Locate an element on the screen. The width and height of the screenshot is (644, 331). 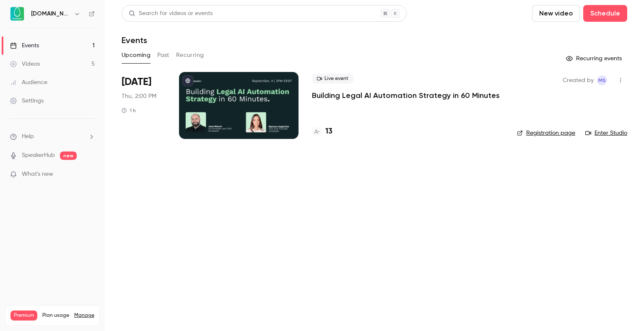
div: Audience is located at coordinates (29, 83).